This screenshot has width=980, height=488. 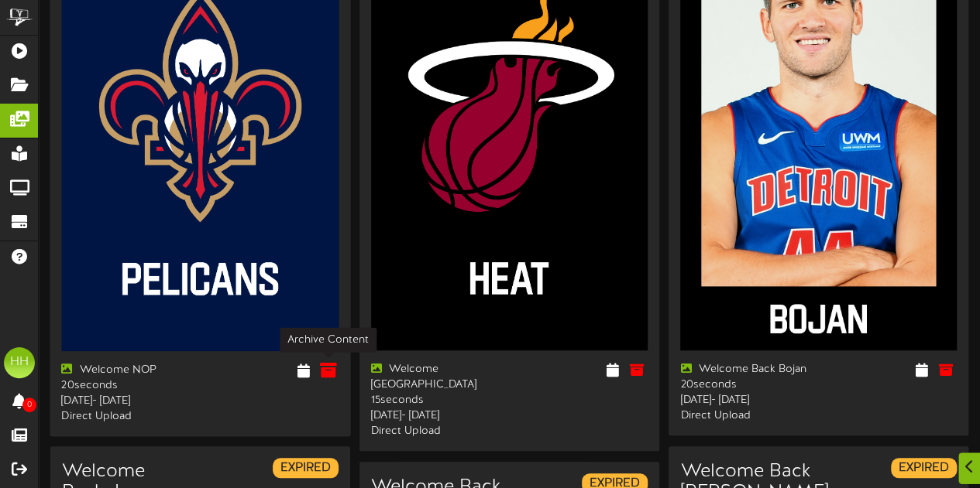 I want to click on div: Welcome Back Bojan, so click(x=742, y=370).